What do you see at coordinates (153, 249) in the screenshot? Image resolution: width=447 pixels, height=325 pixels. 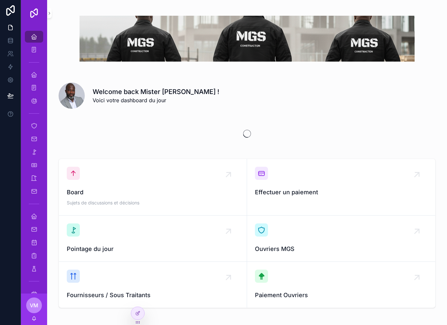 I see `span: Pointage du jour` at bounding box center [153, 249].